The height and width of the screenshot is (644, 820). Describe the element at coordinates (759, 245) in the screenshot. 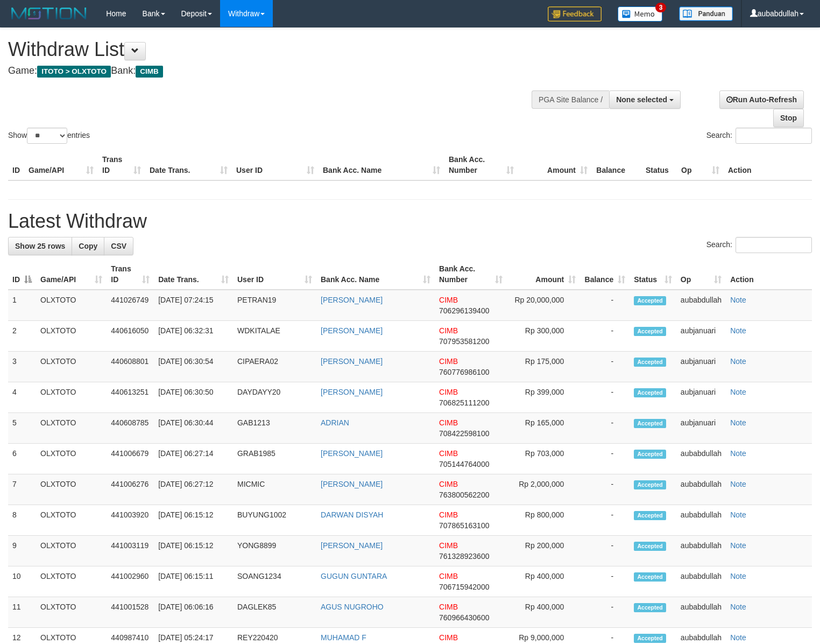

I see `label: Search:` at that location.